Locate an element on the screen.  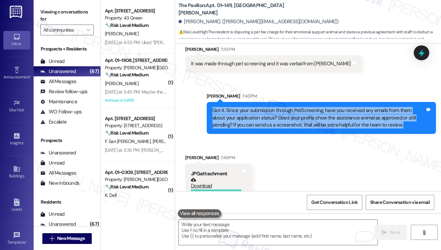
label: Viewing conversations for is located at coordinates (67, 15).